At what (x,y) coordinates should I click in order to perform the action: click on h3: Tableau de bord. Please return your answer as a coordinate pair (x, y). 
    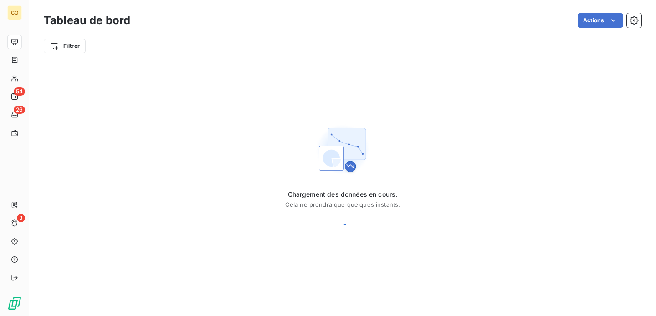
    Looking at the image, I should click on (87, 21).